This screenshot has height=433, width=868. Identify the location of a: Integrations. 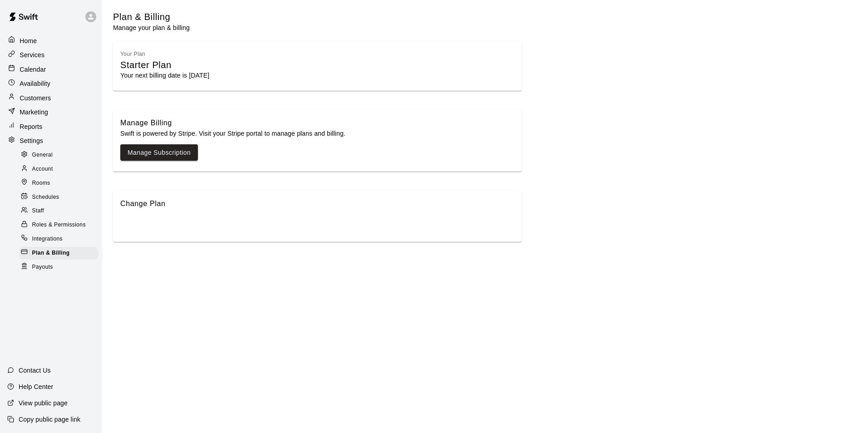
(60, 239).